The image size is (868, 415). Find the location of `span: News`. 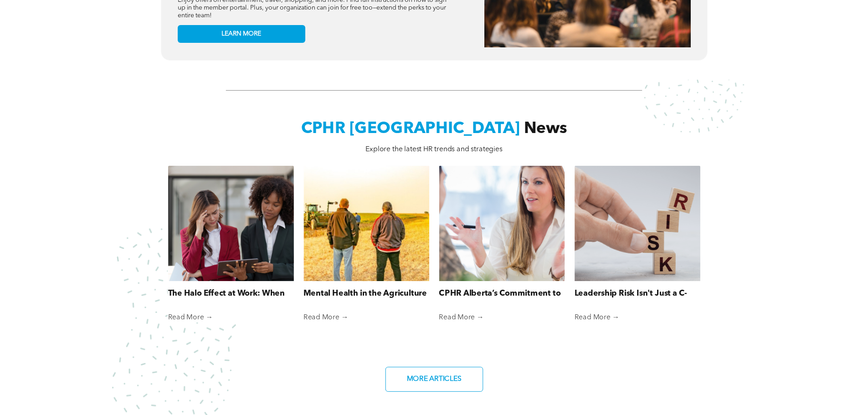

span: News is located at coordinates (545, 129).